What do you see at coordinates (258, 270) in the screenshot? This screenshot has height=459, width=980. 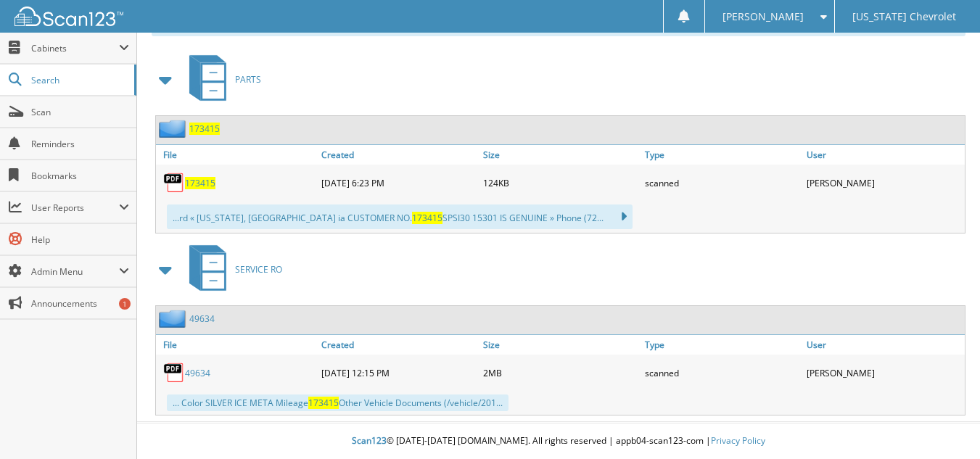 I see `span: SERVICE RO` at bounding box center [258, 270].